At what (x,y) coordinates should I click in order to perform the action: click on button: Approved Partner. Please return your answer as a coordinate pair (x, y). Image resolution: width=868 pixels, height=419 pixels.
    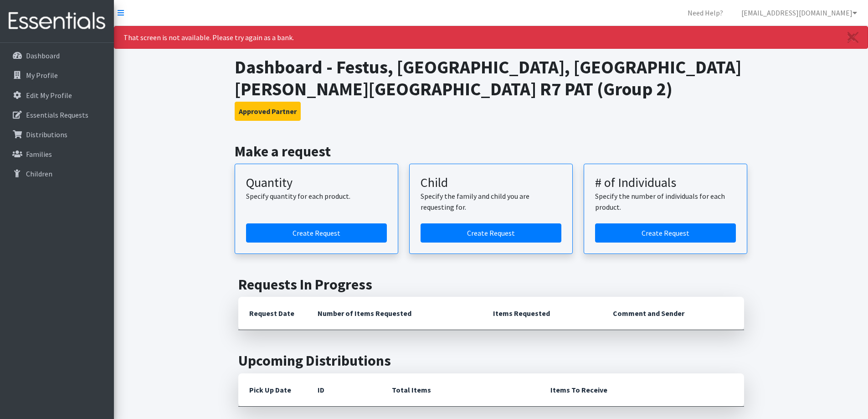
    Looking at the image, I should click on (267, 111).